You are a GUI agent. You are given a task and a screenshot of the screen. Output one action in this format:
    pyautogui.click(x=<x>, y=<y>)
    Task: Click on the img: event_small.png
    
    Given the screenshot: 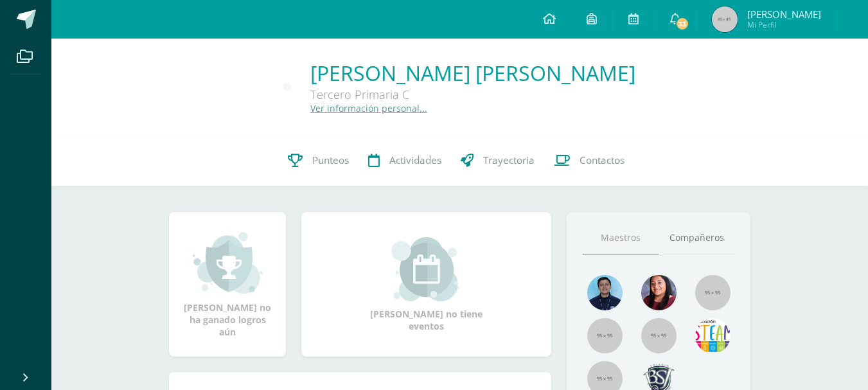 What is the action you would take?
    pyautogui.click(x=426, y=269)
    